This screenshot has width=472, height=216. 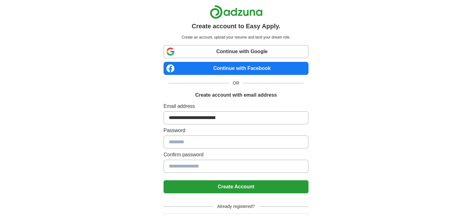 What do you see at coordinates (236, 52) in the screenshot?
I see `a: Continue with Google` at bounding box center [236, 52].